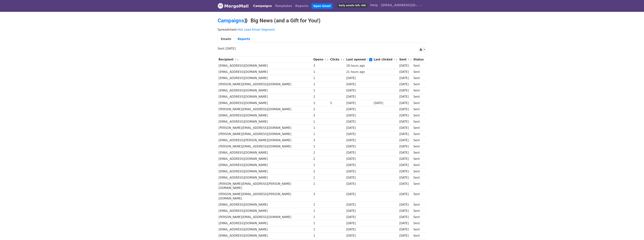 Image resolution: width=644 pixels, height=240 pixels. I want to click on th: Last clicked, so click(386, 60).